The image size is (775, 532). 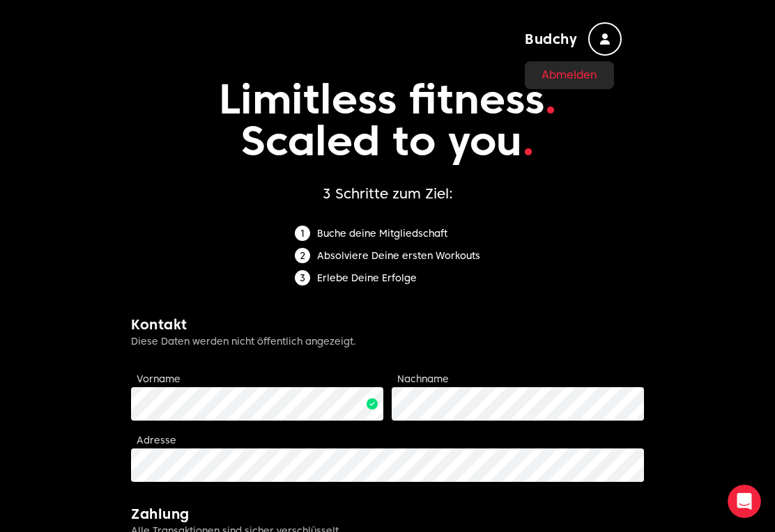 What do you see at coordinates (156, 440) in the screenshot?
I see `label: Adresse` at bounding box center [156, 440].